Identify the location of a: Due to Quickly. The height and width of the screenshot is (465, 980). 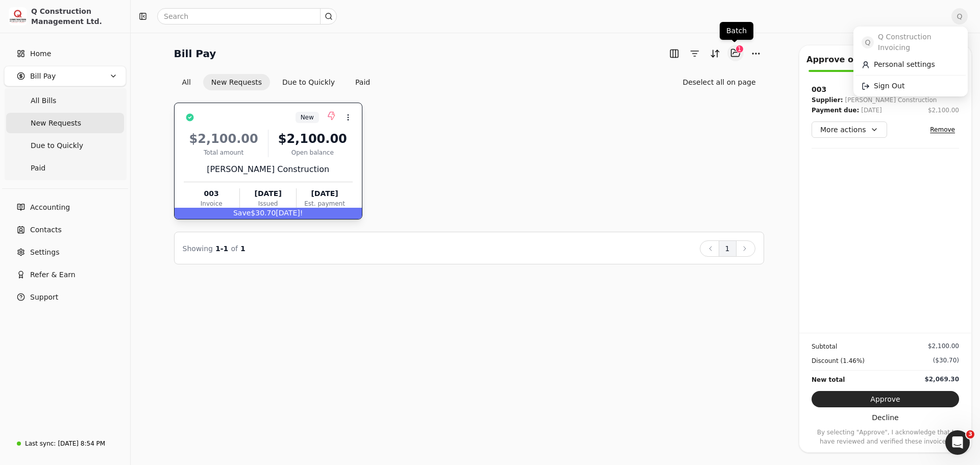
(65, 146).